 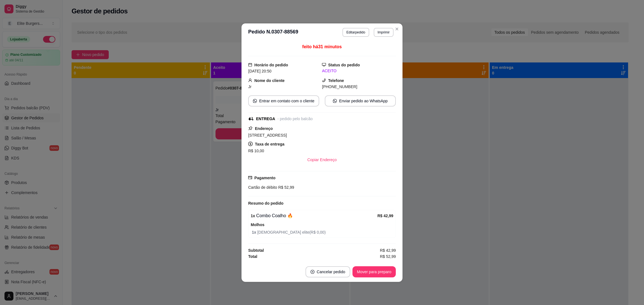 What do you see at coordinates (256, 250) in the screenshot?
I see `strong: Subtotal` at bounding box center [256, 250].